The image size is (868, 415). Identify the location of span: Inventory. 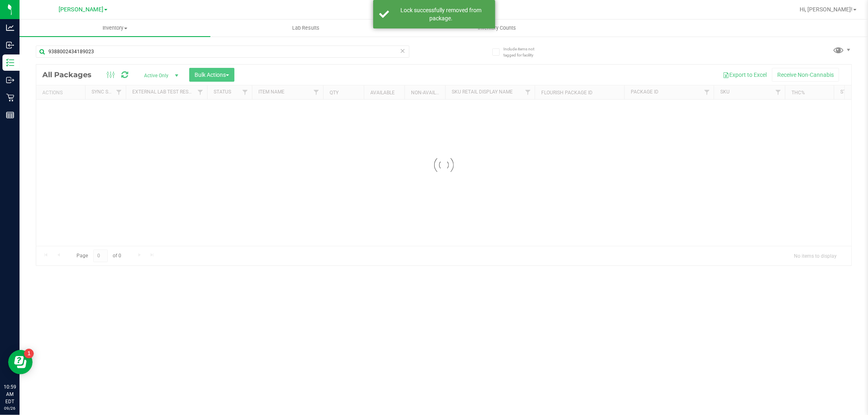
(115, 28).